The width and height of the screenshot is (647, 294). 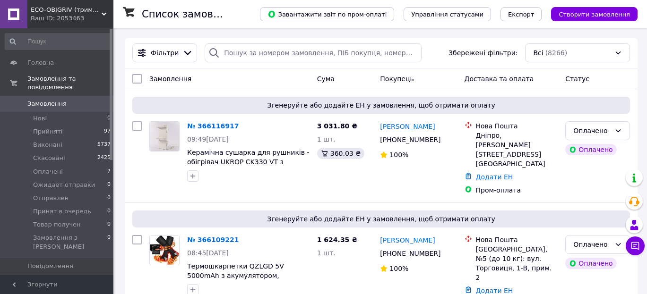 What do you see at coordinates (521, 14) in the screenshot?
I see `button: Експорт` at bounding box center [521, 14].